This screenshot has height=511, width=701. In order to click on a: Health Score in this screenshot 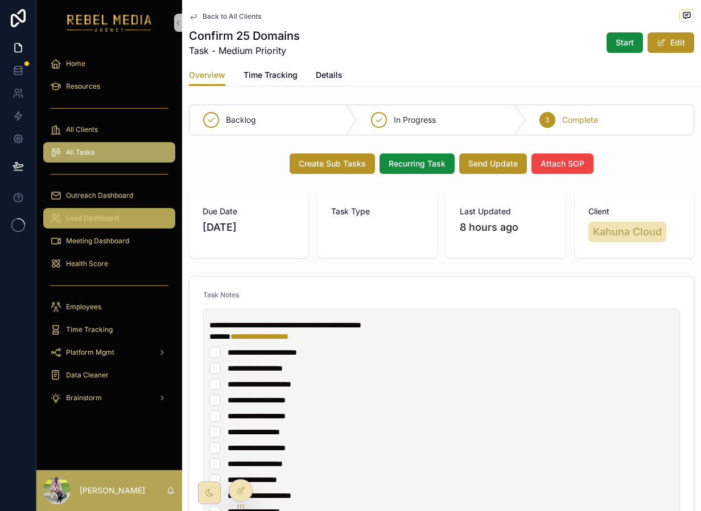, I will do `click(109, 264)`.